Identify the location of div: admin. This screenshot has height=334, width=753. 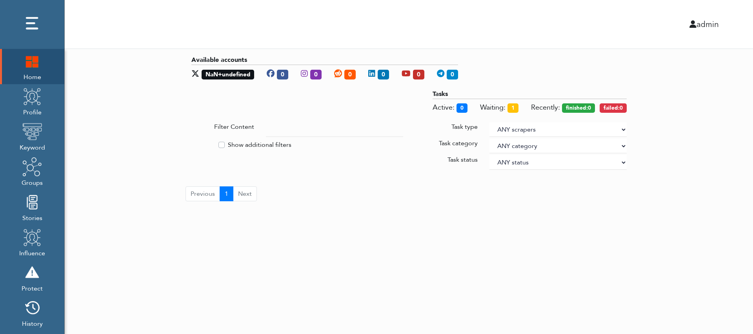
(558, 24).